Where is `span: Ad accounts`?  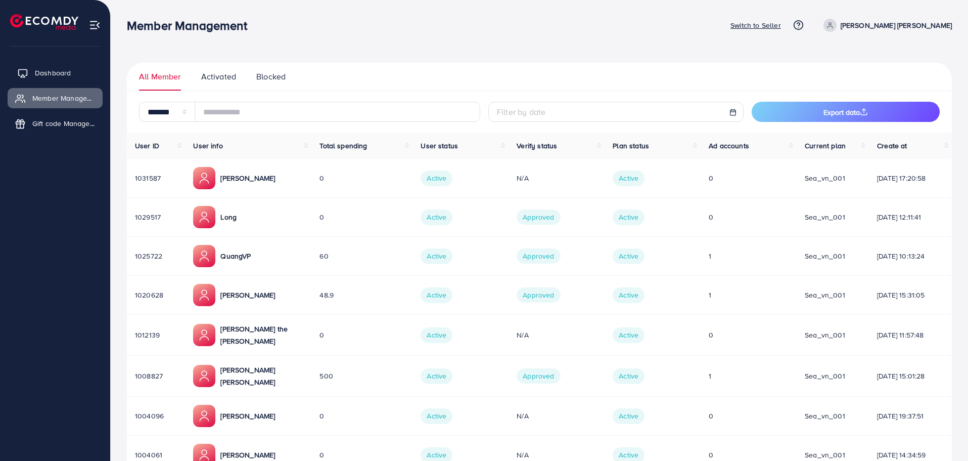 span: Ad accounts is located at coordinates (729, 146).